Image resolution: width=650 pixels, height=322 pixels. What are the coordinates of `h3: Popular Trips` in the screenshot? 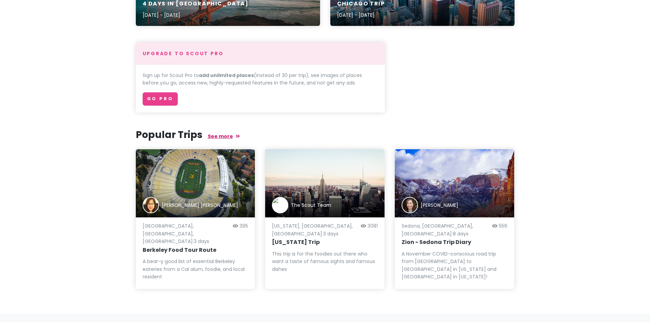 It's located at (325, 135).